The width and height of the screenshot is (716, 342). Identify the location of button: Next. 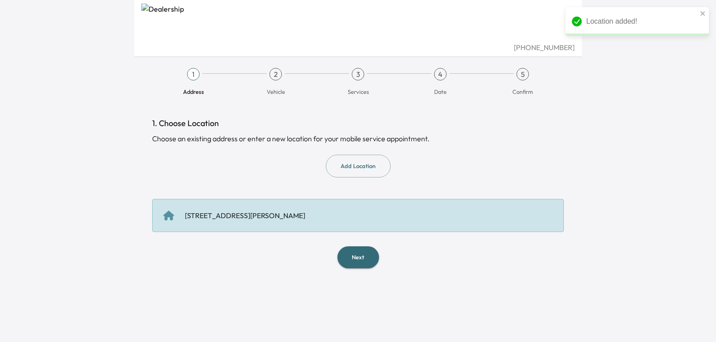
(358, 257).